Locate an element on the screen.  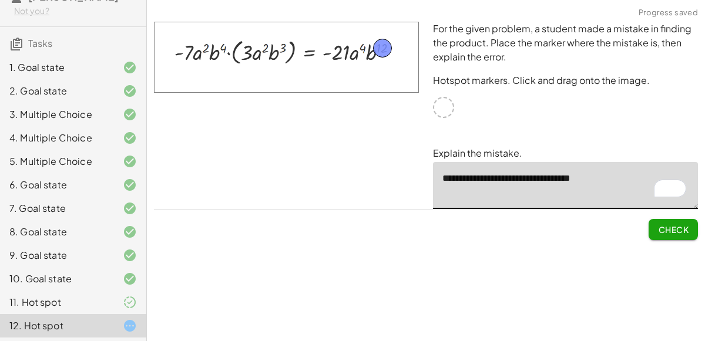
p: Explain the mistake. is located at coordinates (565, 153).